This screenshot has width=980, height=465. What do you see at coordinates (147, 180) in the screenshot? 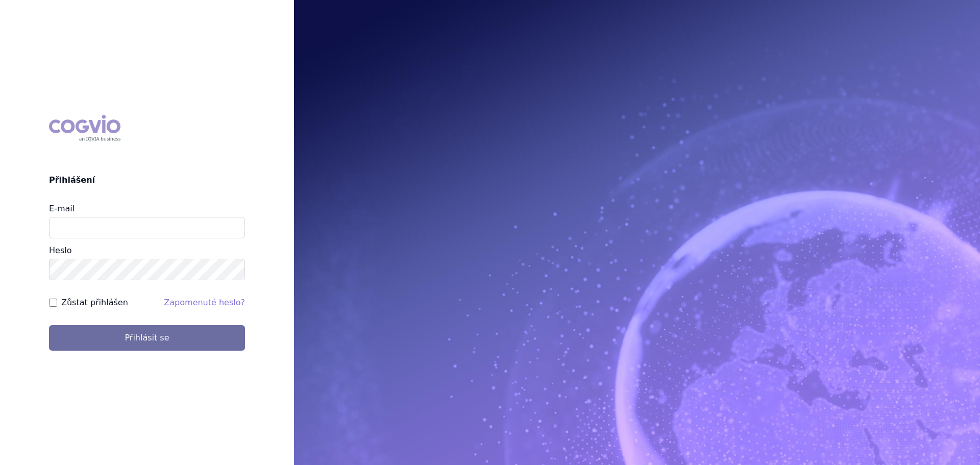
I see `h2: Přihlášení` at bounding box center [147, 180].